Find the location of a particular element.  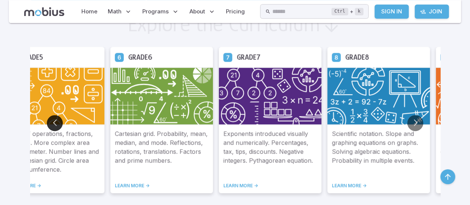

h5: Grade 7 is located at coordinates (248, 57).